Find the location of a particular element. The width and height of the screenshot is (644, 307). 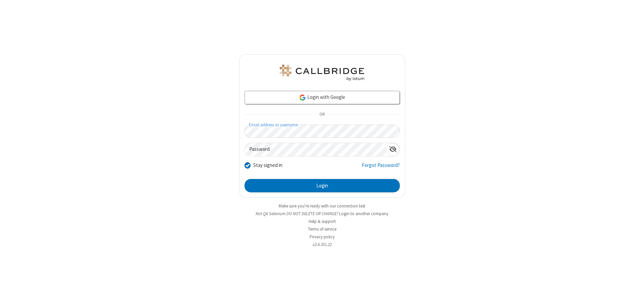

a: Terms of service is located at coordinates (322, 229).